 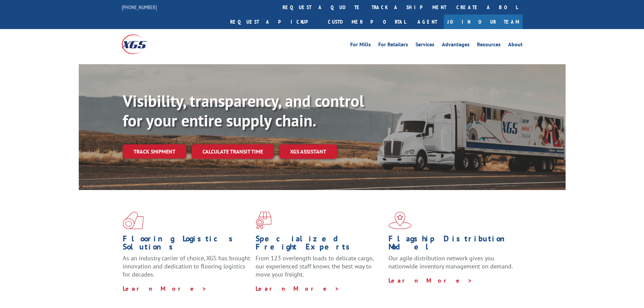 I want to click on a: For Mills, so click(x=361, y=45).